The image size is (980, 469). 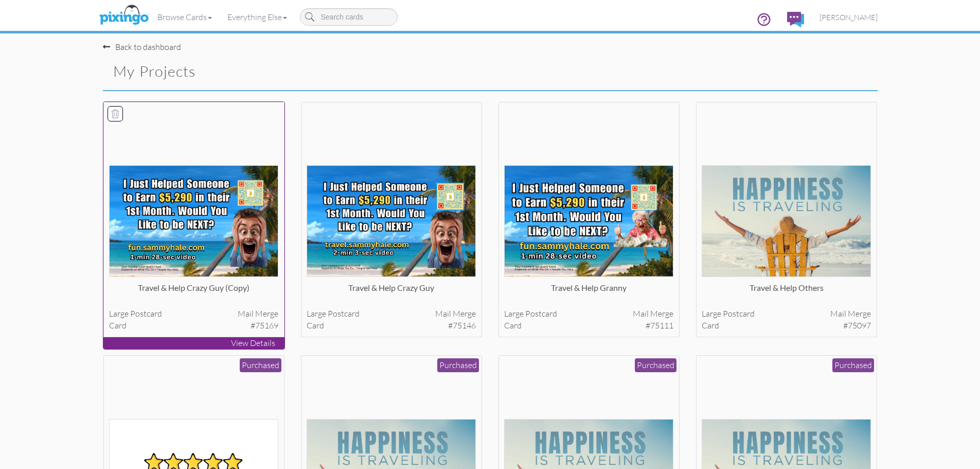 I want to click on div: Travel & Help others, so click(x=786, y=293).